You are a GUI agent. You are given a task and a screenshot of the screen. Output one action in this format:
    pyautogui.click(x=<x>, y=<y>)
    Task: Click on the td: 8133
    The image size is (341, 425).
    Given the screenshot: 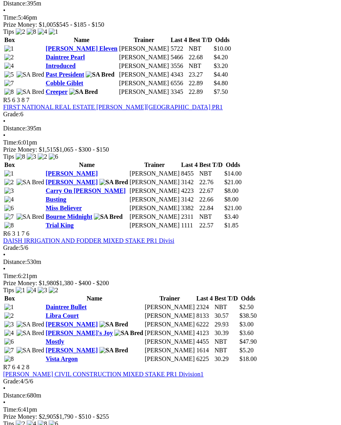 What is the action you would take?
    pyautogui.click(x=204, y=315)
    